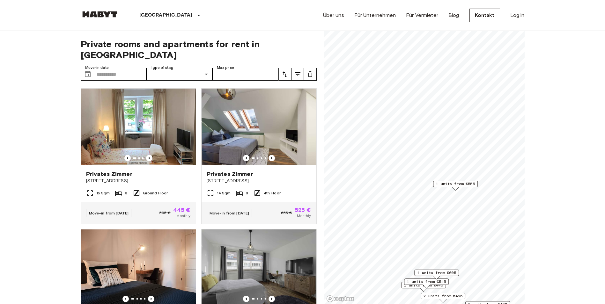  I want to click on a: Mapbox logo, so click(340, 299).